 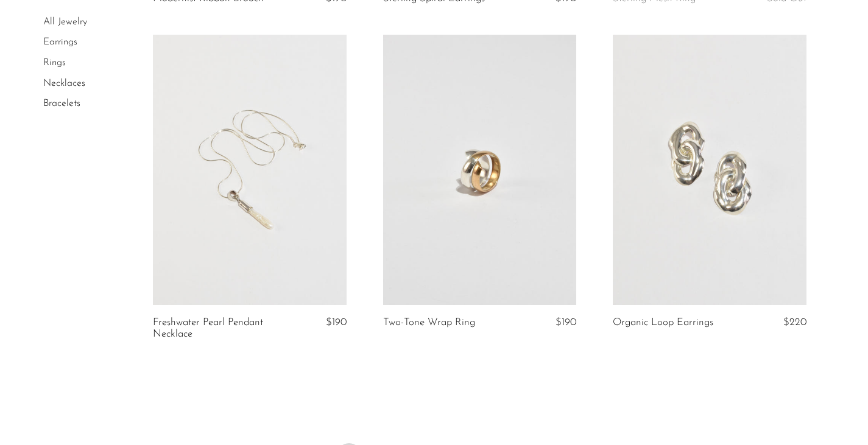 What do you see at coordinates (429, 323) in the screenshot?
I see `a: Two-Tone Wrap Ring` at bounding box center [429, 323].